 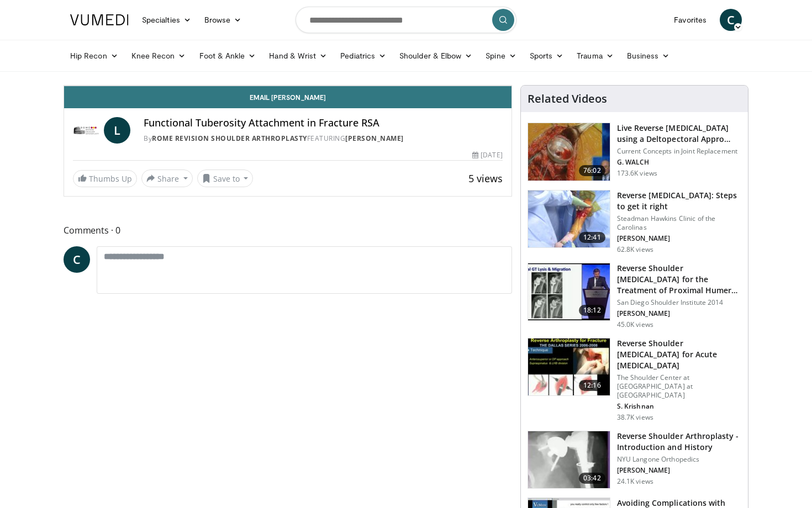 I want to click on span: 12:41, so click(x=592, y=238).